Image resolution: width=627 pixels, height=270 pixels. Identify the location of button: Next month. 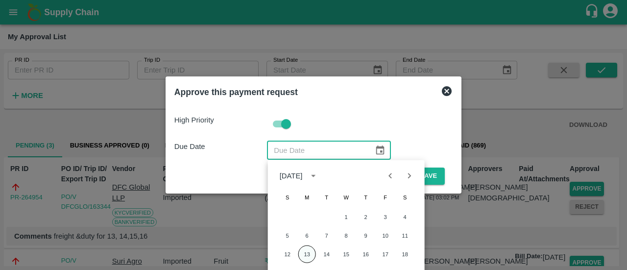
(409, 176).